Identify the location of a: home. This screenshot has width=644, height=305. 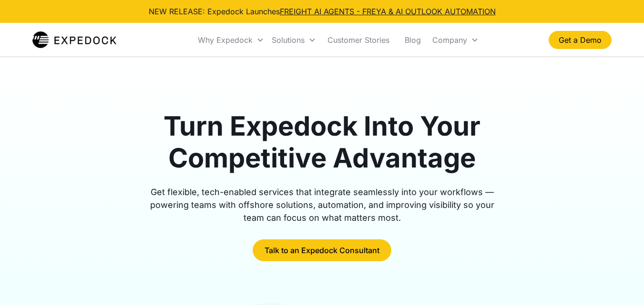
(74, 40).